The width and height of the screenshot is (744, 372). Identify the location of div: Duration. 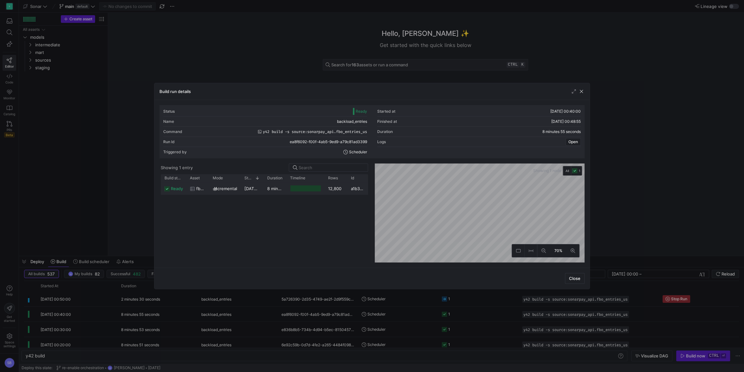
(385, 132).